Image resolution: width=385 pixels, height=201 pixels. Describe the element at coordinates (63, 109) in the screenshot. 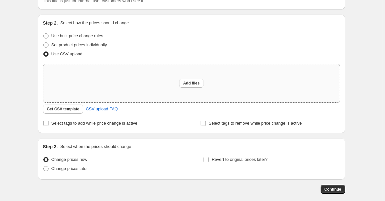

I see `button: Get CSV template` at that location.